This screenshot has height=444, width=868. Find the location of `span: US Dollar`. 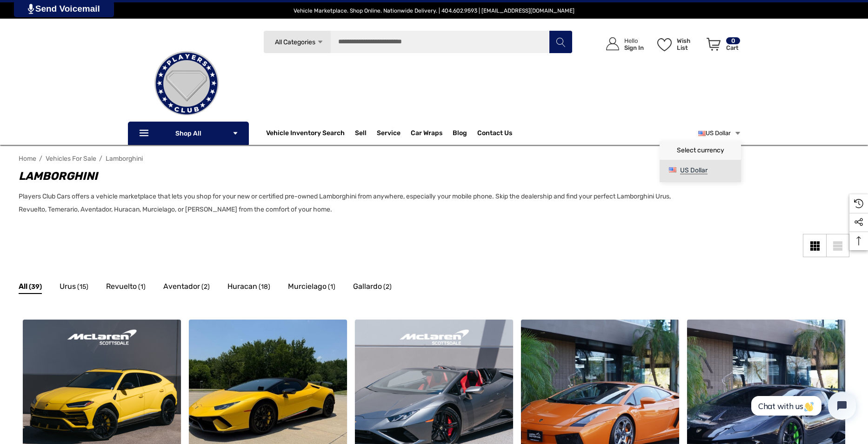

span: US Dollar is located at coordinates (693, 170).